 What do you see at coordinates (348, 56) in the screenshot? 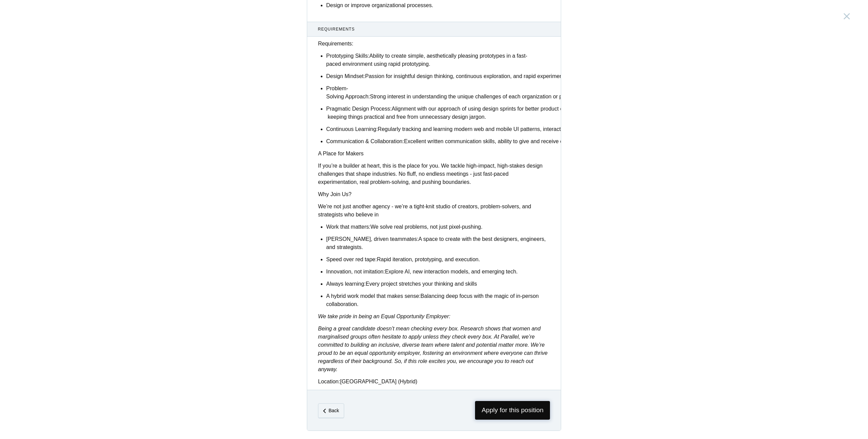
I see `strong: Prototyping Skills:` at bounding box center [348, 56].